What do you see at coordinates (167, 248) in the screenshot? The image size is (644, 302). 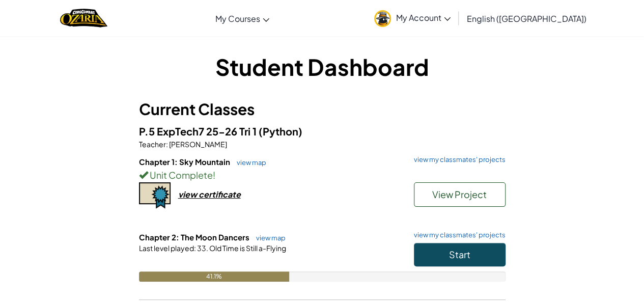 I see `span: Last level played` at bounding box center [167, 248].